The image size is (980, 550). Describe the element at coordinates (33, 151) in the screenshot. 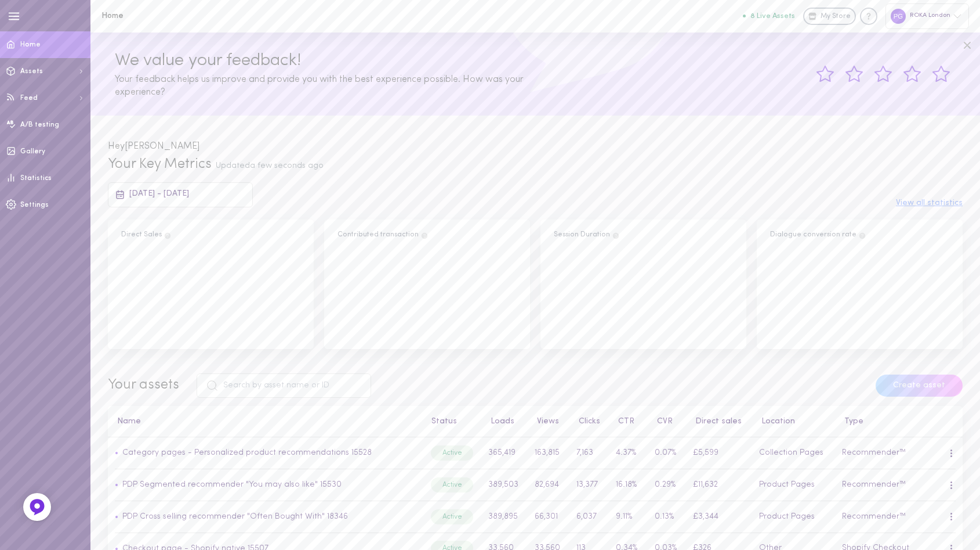

I see `span: Gallery` at that location.